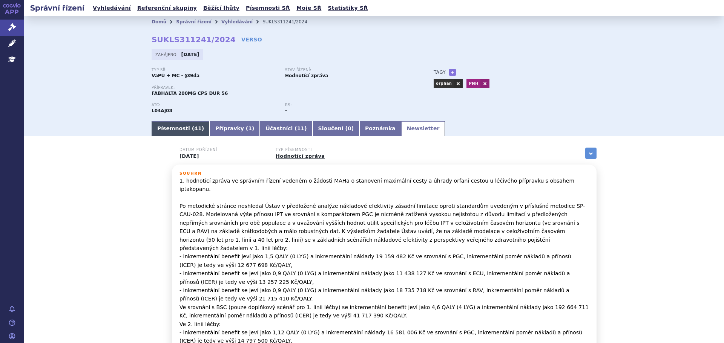 Image resolution: width=724 pixels, height=343 pixels. What do you see at coordinates (162, 111) in the screenshot?
I see `strong: IPTAKOPAN` at bounding box center [162, 111].